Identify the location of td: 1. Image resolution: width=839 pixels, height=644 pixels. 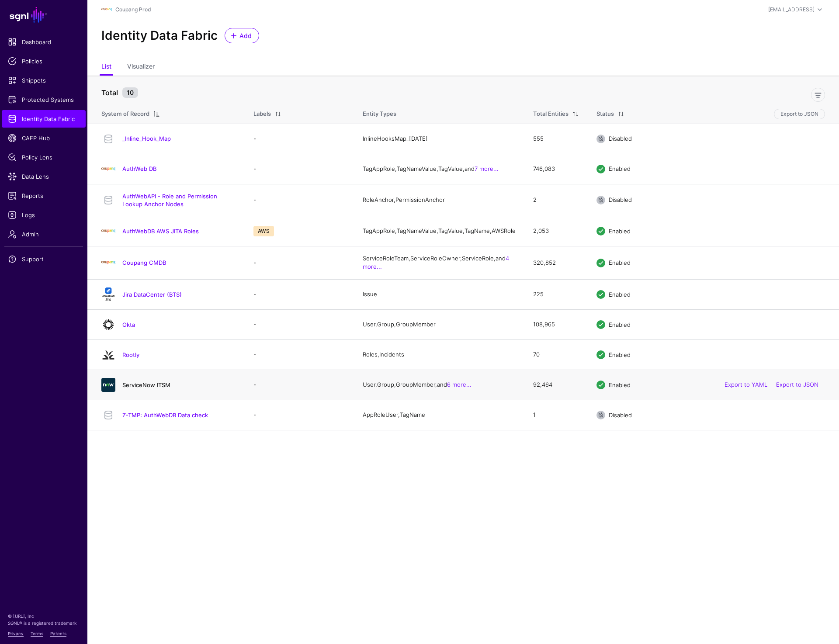
(556, 415).